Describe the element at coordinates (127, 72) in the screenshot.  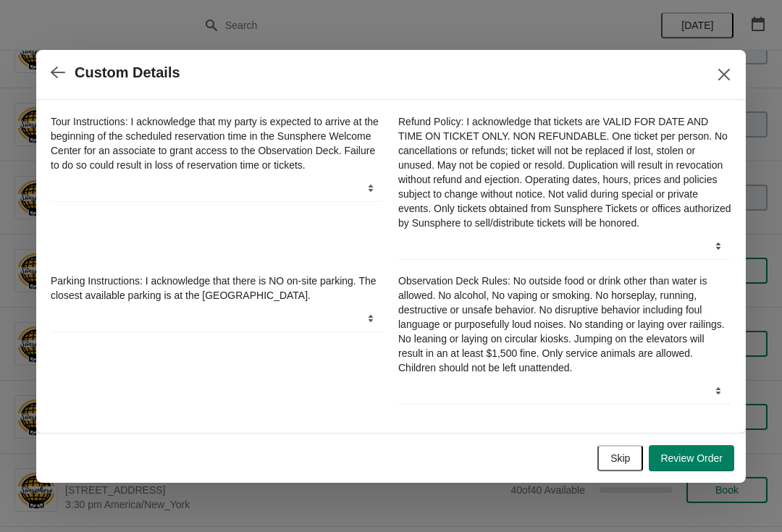
I see `h2: Custom Details` at that location.